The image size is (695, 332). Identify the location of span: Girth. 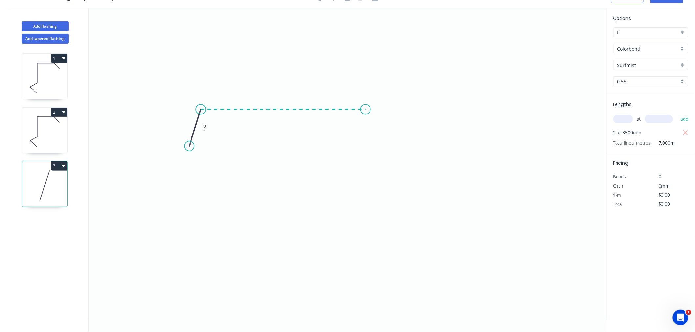
(618, 186).